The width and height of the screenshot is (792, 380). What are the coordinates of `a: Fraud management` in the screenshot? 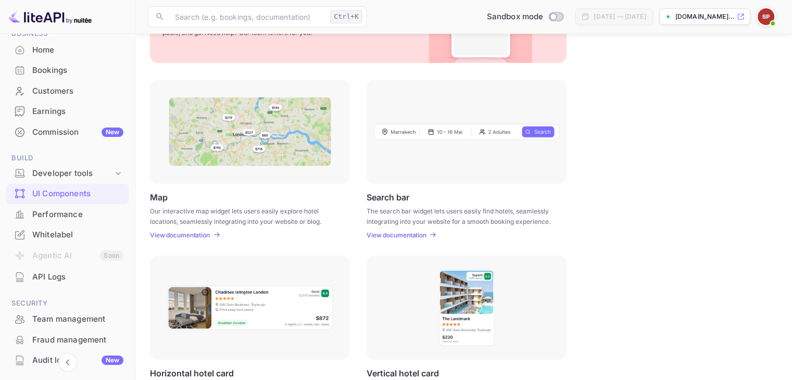 It's located at (67, 339).